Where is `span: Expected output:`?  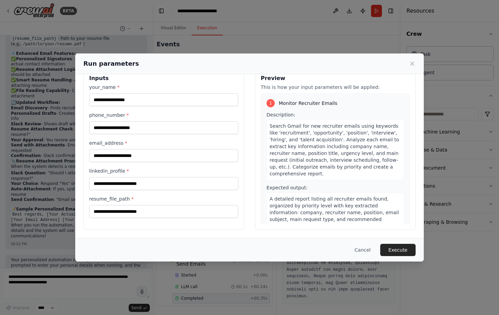 span: Expected output: is located at coordinates (287, 188).